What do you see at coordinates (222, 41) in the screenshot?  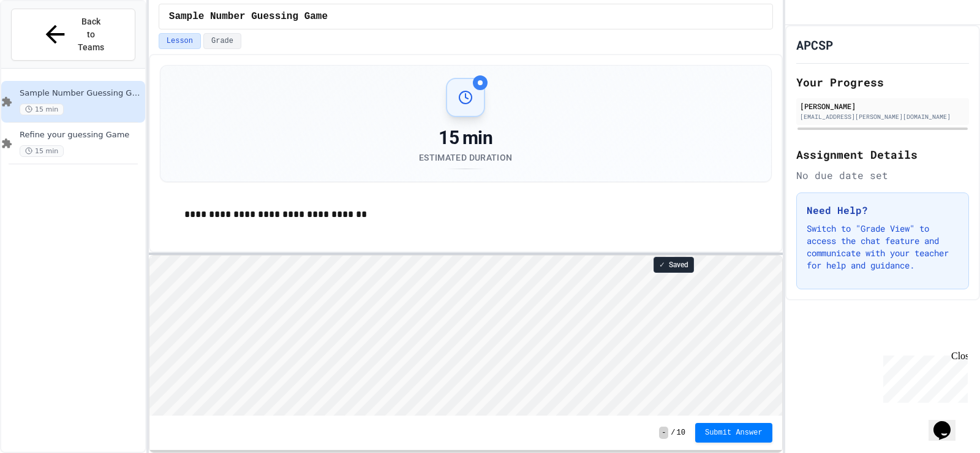 I see `button: Grade` at bounding box center [222, 41].